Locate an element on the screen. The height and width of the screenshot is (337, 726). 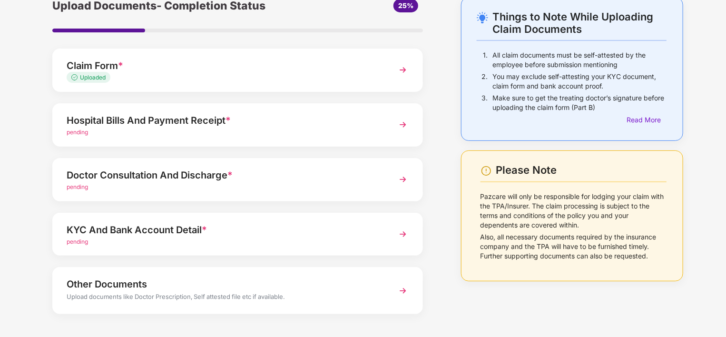
p: All claim documents must be self-attested by the employee before submission mentioning is located at coordinates (579, 60).